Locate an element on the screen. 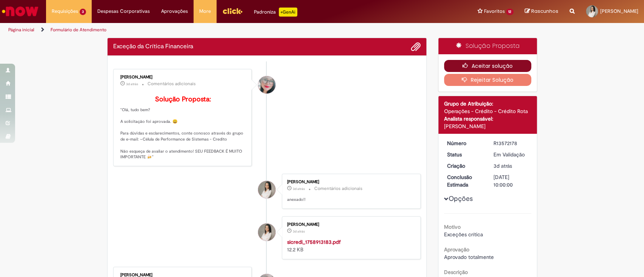 The width and height of the screenshot is (644, 277). p: anexado!! is located at coordinates (350, 200).